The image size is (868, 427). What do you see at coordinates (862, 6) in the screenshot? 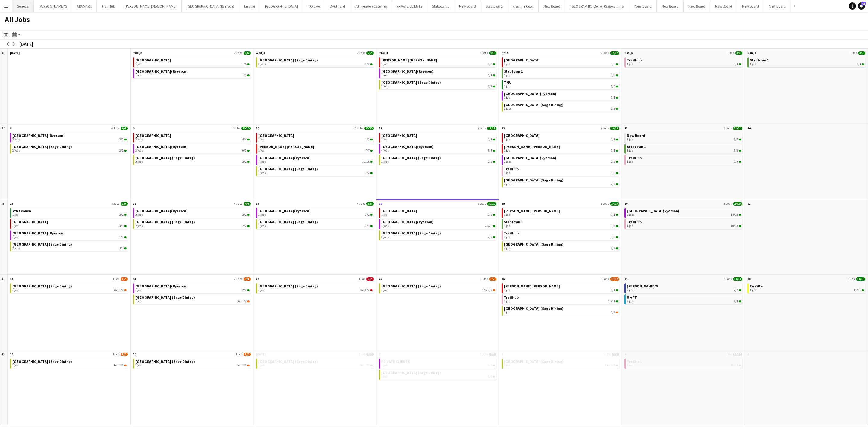
I see `a: 45` at bounding box center [862, 6].